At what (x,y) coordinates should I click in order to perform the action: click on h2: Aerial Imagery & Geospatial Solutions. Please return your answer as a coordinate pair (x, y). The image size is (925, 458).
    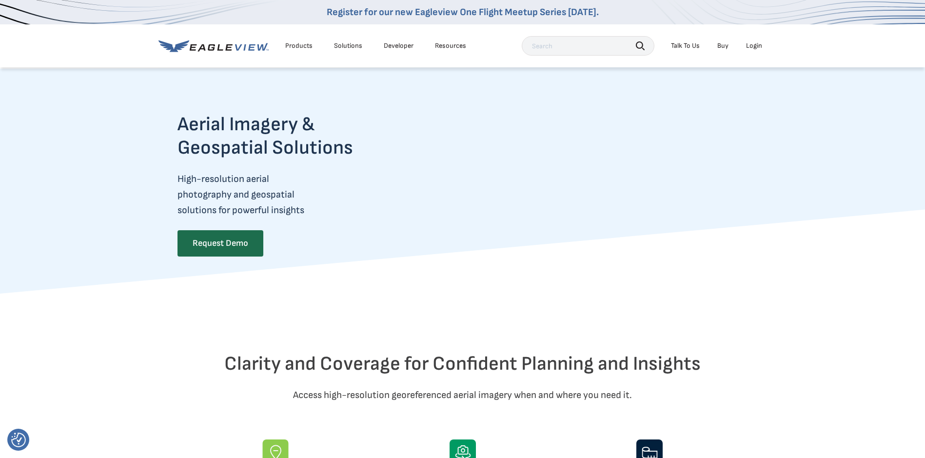
    Looking at the image, I should click on (284, 136).